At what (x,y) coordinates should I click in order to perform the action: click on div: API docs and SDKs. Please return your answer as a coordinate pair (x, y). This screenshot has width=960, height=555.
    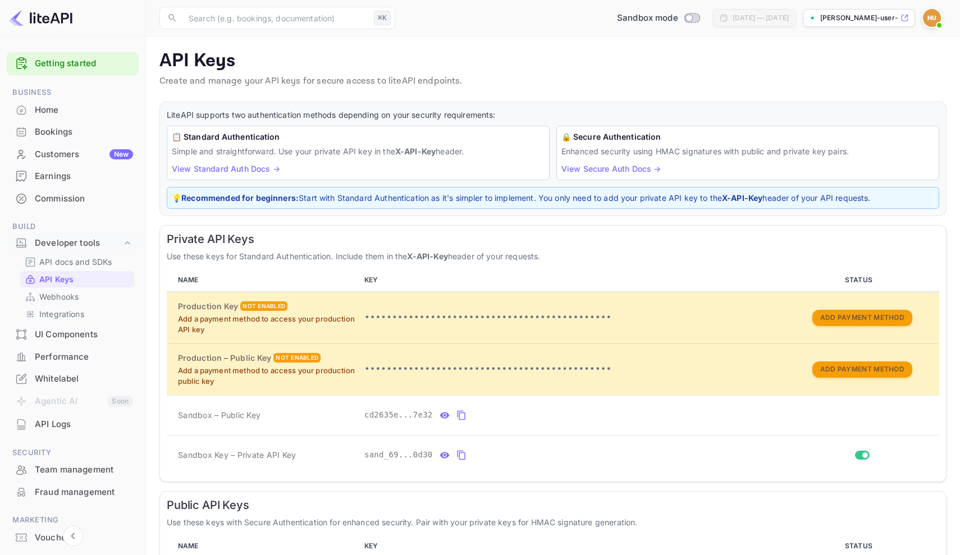
    Looking at the image, I should click on (77, 262).